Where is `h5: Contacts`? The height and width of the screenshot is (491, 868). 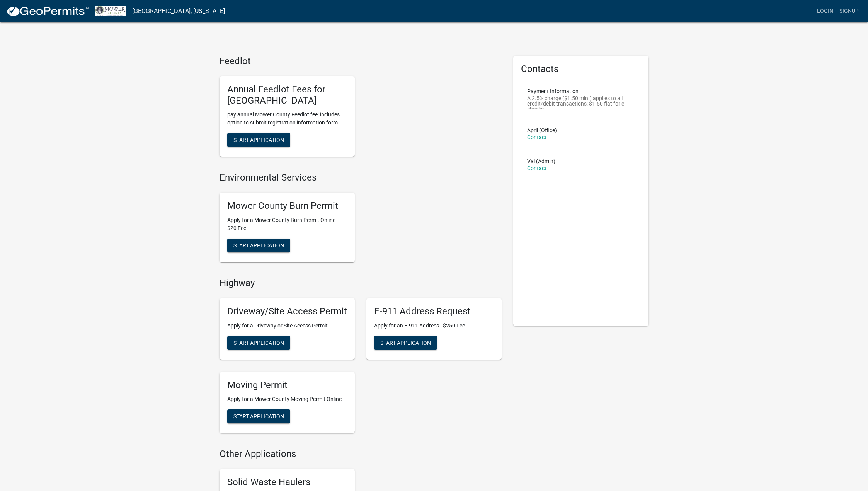
h5: Contacts is located at coordinates (581, 69).